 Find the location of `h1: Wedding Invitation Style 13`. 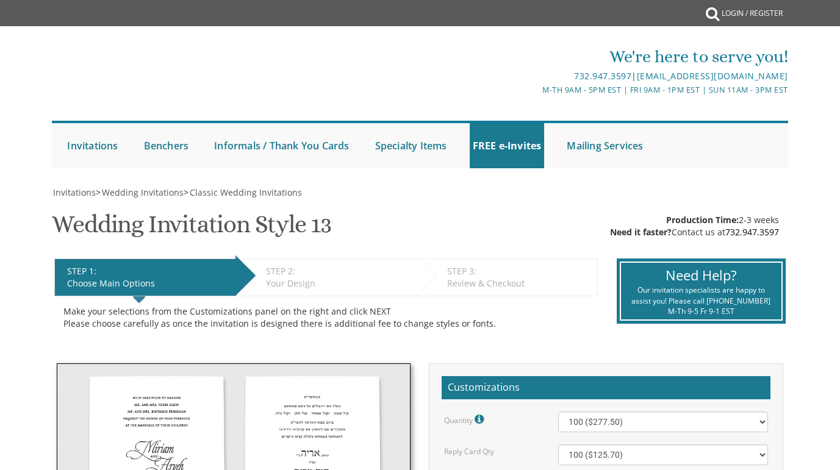

h1: Wedding Invitation Style 13 is located at coordinates (192, 229).